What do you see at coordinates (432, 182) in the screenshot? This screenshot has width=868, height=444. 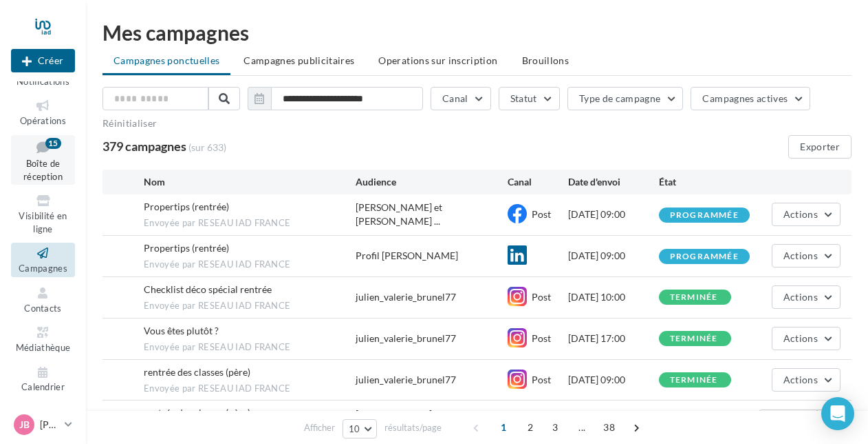 I see `div: Audience` at bounding box center [432, 182].